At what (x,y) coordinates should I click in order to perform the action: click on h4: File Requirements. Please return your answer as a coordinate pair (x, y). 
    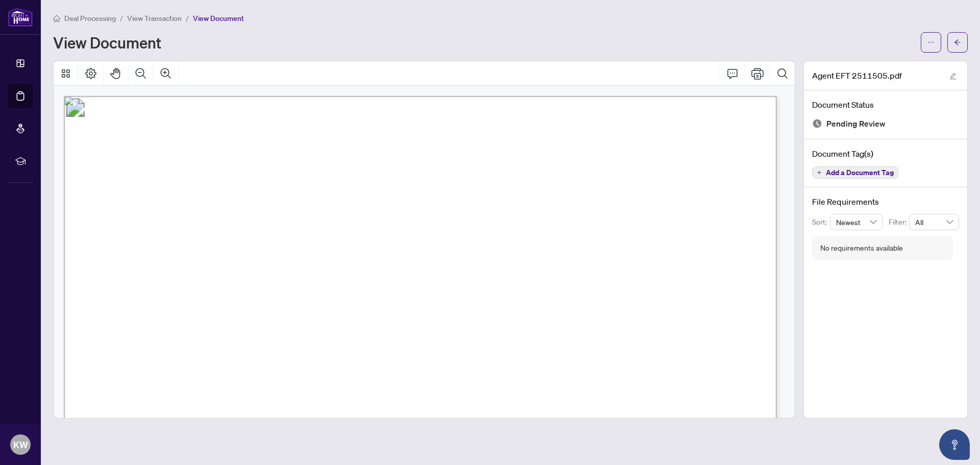
    Looking at the image, I should click on (886, 202).